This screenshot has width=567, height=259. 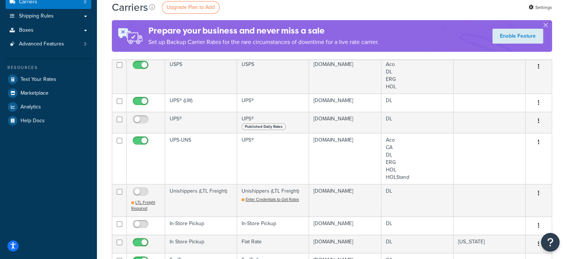 I want to click on td: UPS® (LW), so click(x=201, y=102).